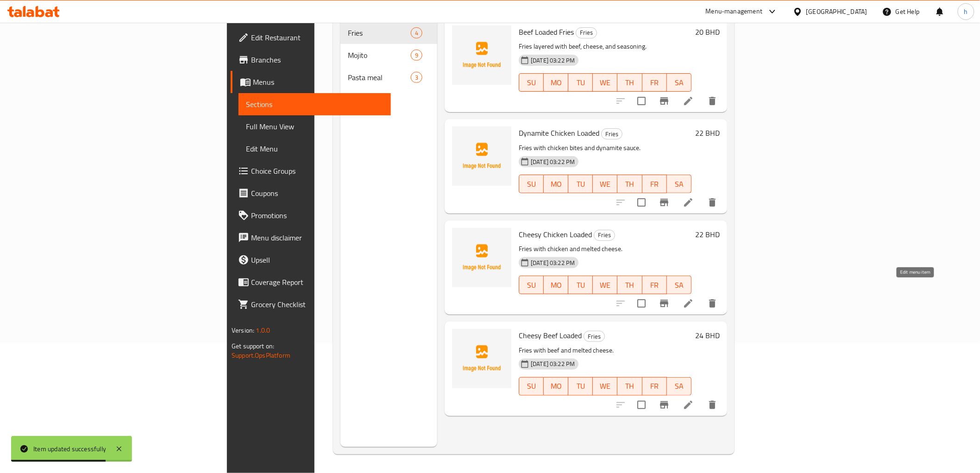 The width and height of the screenshot is (980, 473). Describe the element at coordinates (531, 386) in the screenshot. I see `span: SU` at that location.